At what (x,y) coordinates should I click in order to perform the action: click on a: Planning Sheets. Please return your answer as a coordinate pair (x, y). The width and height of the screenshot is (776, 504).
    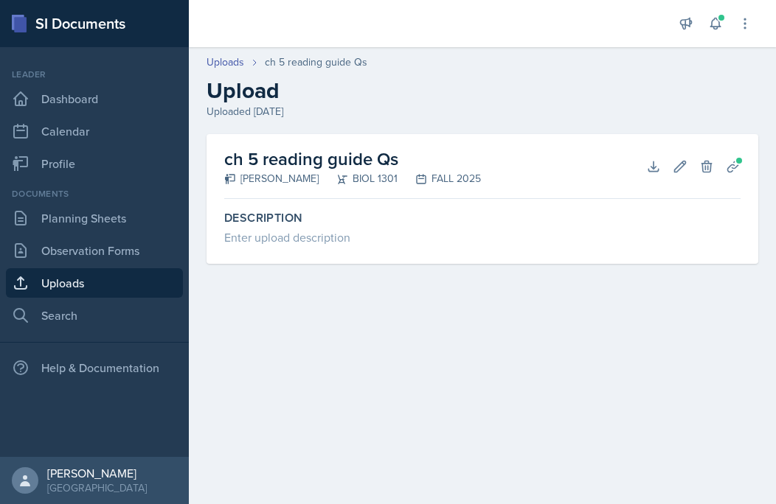
    Looking at the image, I should click on (94, 218).